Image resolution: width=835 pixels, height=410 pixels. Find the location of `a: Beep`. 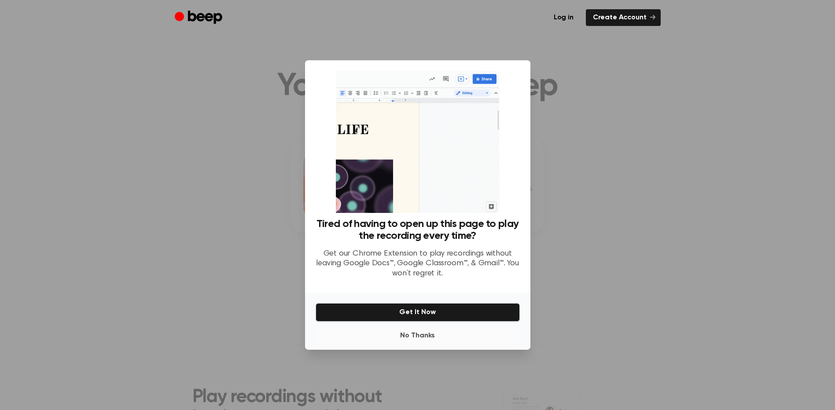

a: Beep is located at coordinates (199, 18).